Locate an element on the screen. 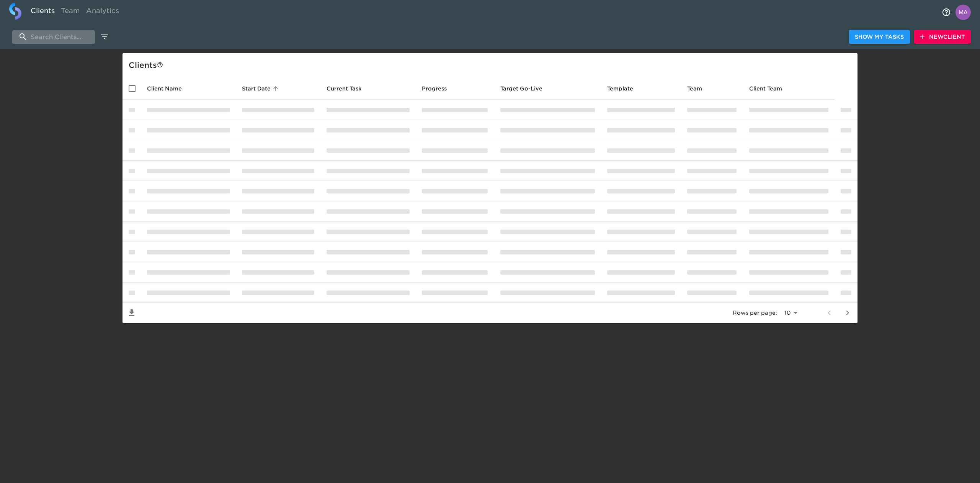  span: Template is located at coordinates (625, 89).